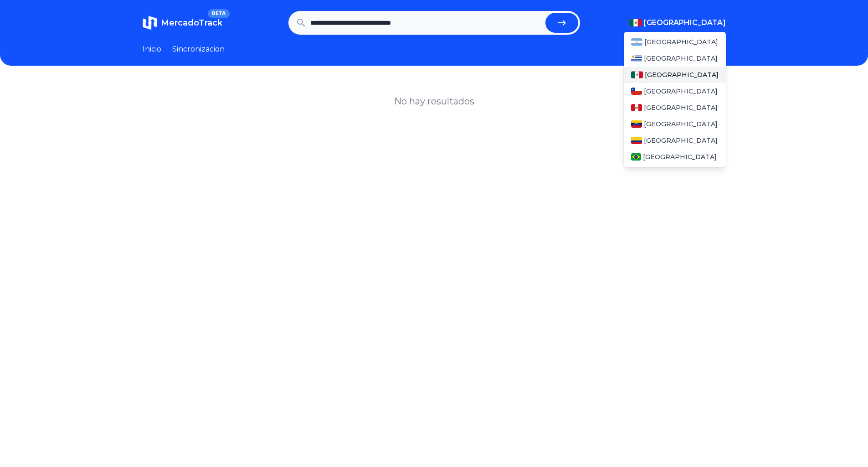 This screenshot has width=868, height=467. Describe the element at coordinates (637, 141) in the screenshot. I see `img: Colombia` at that location.